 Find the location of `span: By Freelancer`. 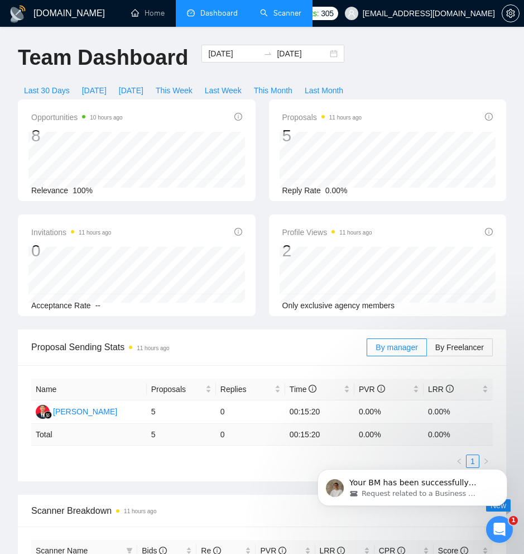

span: By Freelancer is located at coordinates (460, 347).